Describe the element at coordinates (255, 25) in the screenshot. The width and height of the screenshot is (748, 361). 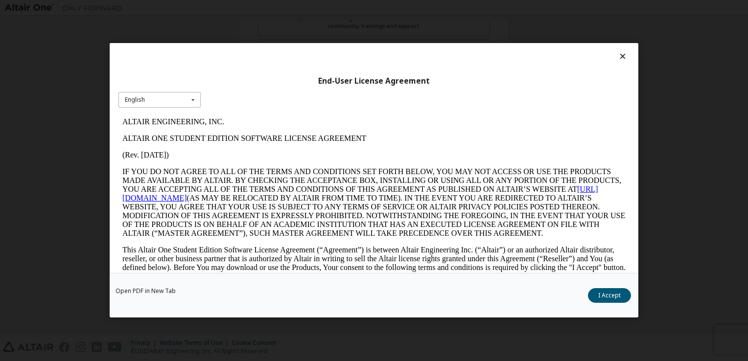
I see `p: ALTAIR ONE STUDENT EDITION SOFTWARE LICENSE AGREEMENT` at that location.